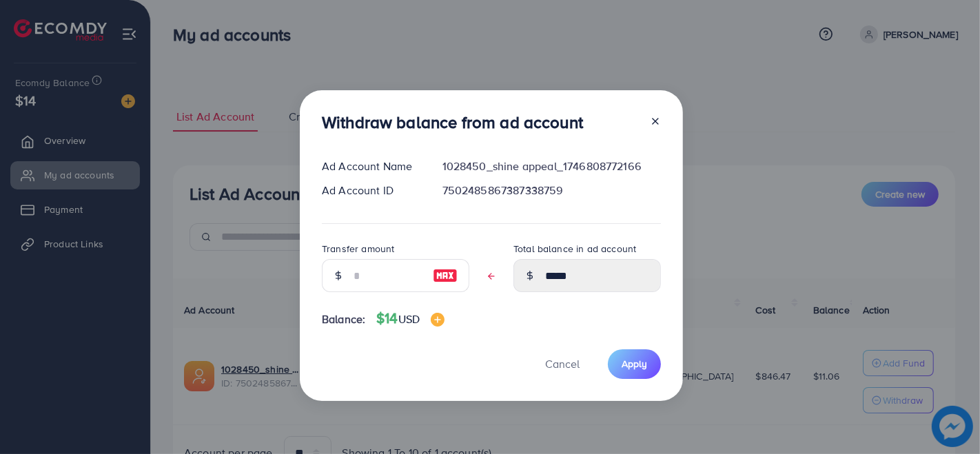 The width and height of the screenshot is (980, 454). What do you see at coordinates (552, 190) in the screenshot?
I see `div: 7502485867387338759` at bounding box center [552, 190].